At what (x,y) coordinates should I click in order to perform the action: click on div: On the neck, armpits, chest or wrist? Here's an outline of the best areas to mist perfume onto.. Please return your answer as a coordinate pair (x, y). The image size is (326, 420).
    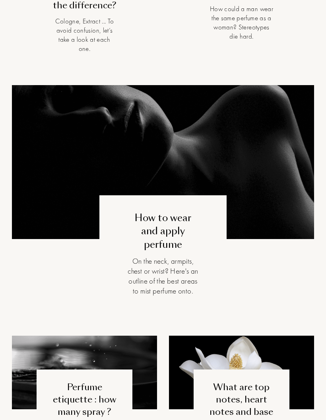
    Looking at the image, I should click on (163, 277).